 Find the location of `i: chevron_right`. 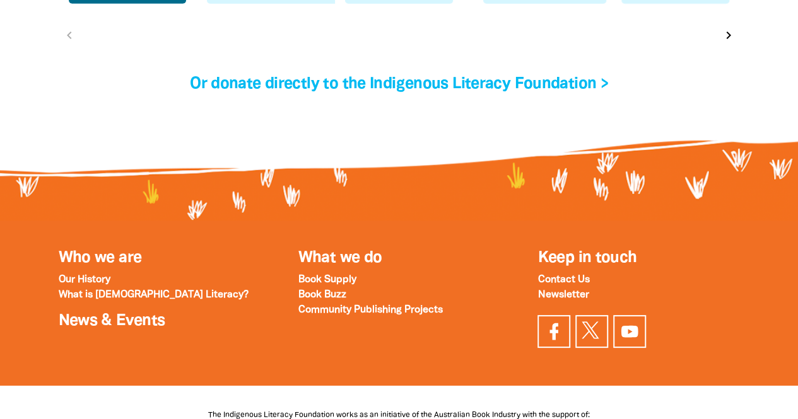

i: chevron_right is located at coordinates (728, 35).